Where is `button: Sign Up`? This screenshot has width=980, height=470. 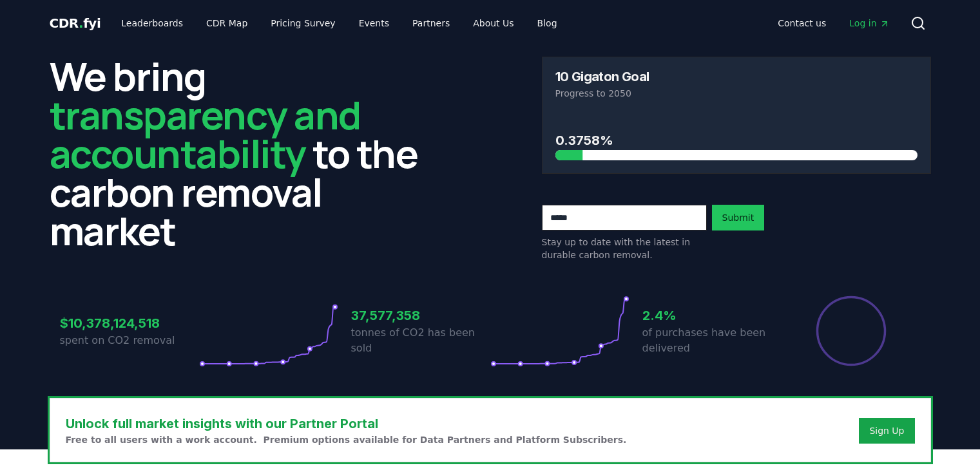 button: Sign Up is located at coordinates (887, 431).